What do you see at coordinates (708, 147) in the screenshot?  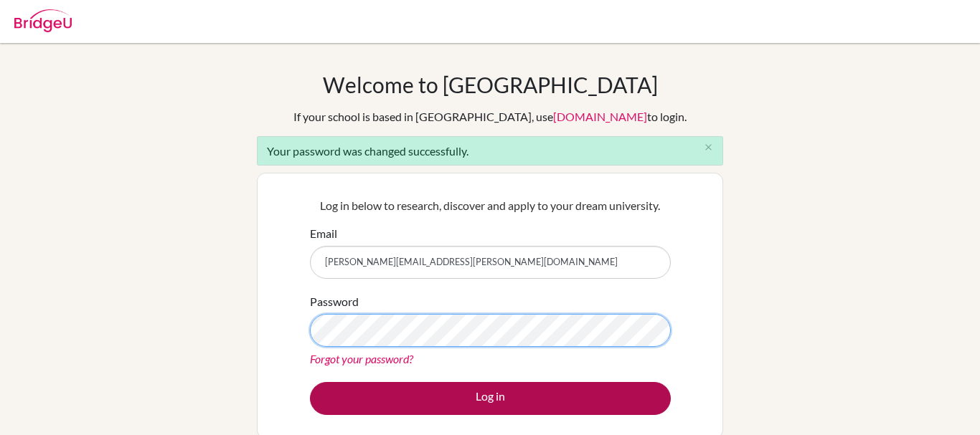 I see `i: close` at bounding box center [708, 147].